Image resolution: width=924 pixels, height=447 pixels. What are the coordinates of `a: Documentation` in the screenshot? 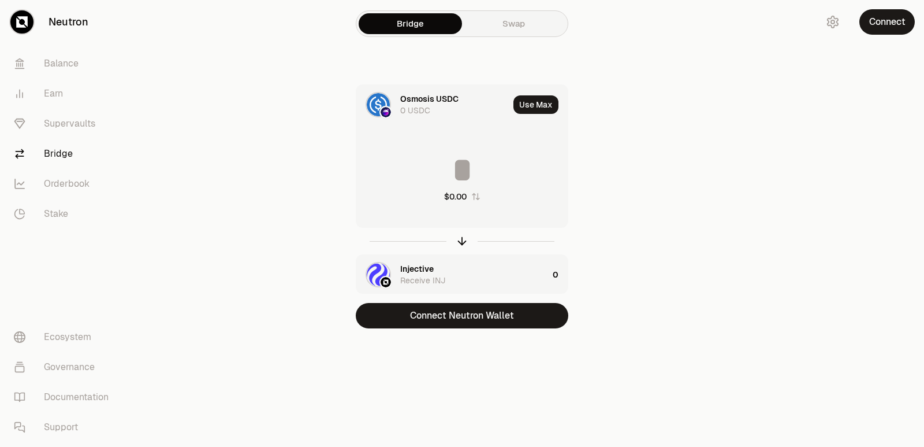 It's located at (65, 397).